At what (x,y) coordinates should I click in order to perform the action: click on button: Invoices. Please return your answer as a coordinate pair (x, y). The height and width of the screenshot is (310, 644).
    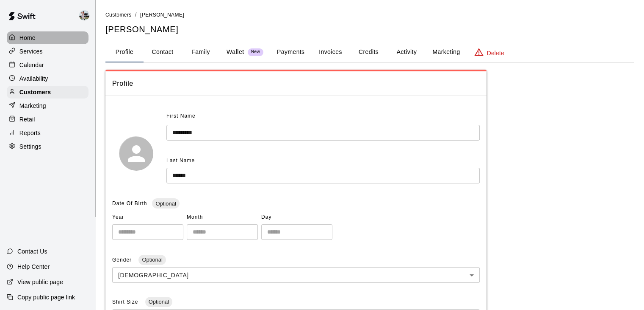
    Looking at the image, I should click on (330, 52).